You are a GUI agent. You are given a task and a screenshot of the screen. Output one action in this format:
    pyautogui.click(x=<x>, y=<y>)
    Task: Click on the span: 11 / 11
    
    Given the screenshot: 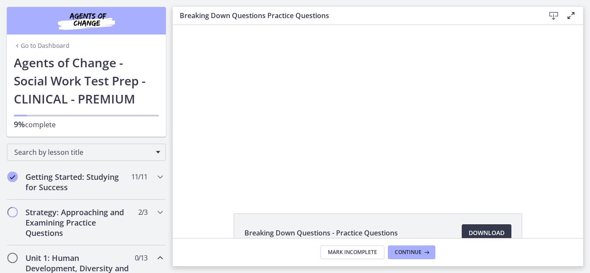 What is the action you would take?
    pyautogui.click(x=139, y=177)
    